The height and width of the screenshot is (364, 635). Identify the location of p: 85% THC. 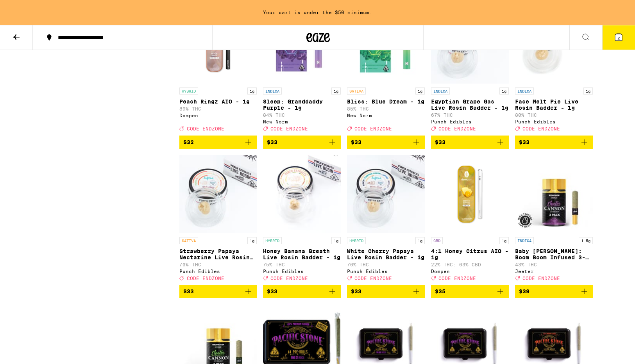
(386, 109).